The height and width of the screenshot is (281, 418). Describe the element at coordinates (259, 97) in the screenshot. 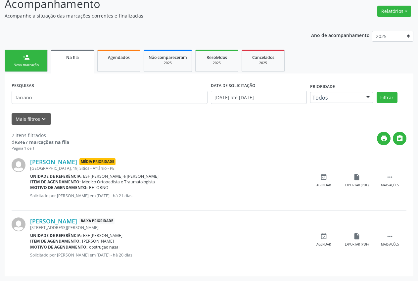

I see `input: Selecione um intervalo` at that location.